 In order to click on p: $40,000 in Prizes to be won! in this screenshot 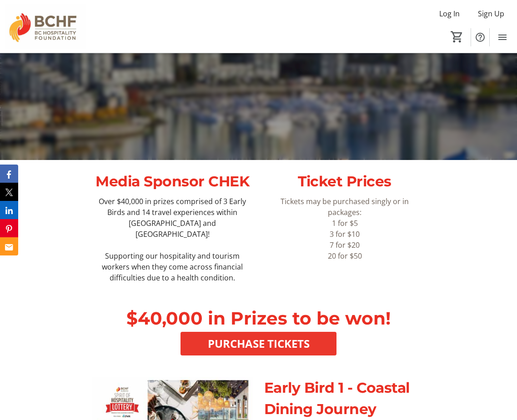, I will do `click(258, 318)`.